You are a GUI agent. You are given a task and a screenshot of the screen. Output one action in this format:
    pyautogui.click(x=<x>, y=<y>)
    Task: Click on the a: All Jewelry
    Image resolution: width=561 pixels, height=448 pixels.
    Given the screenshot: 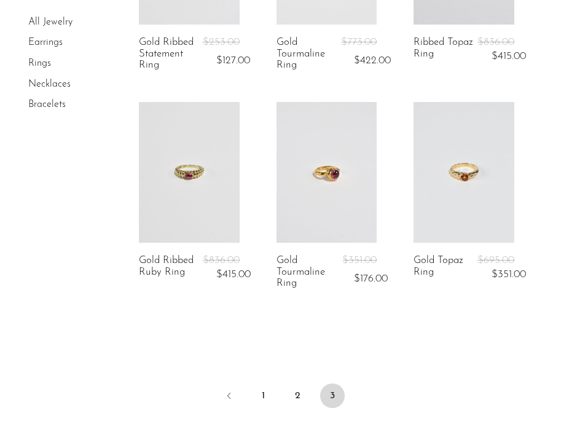 What is the action you would take?
    pyautogui.click(x=50, y=22)
    